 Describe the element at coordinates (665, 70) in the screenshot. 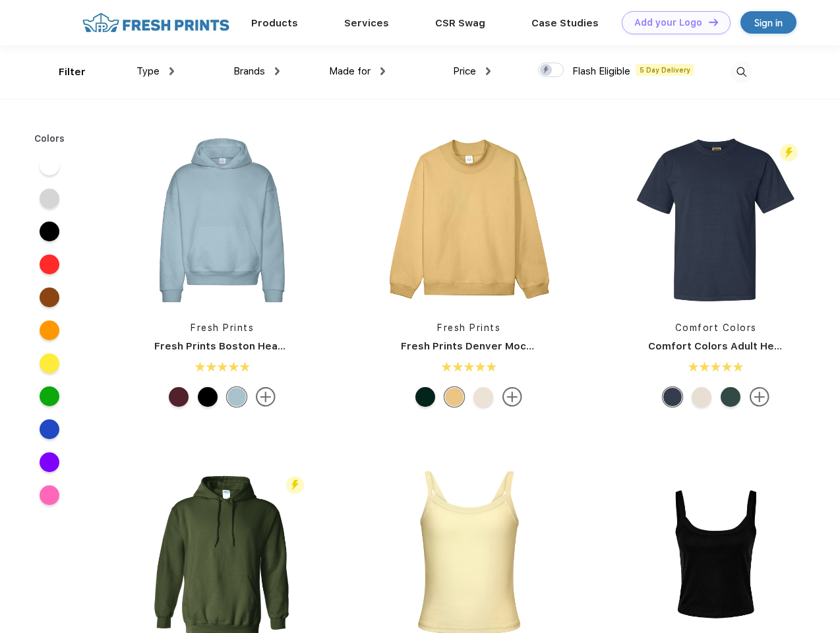

I see `span: 5 Day Delivery` at that location.